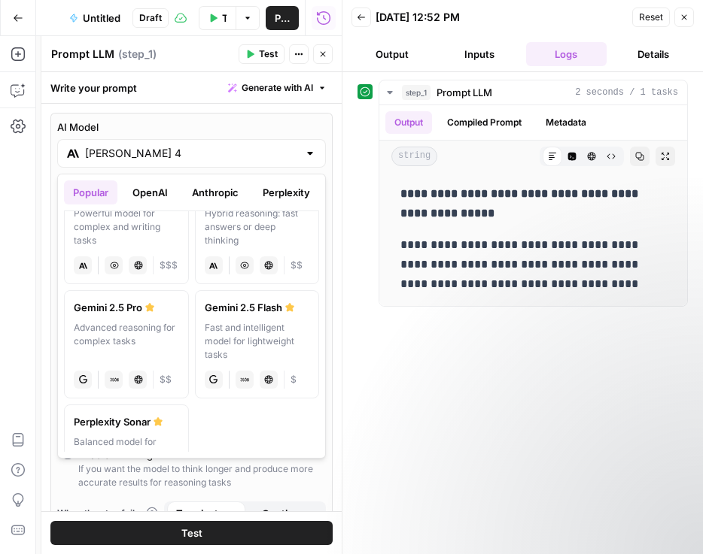  I want to click on button: Logs, so click(566, 54).